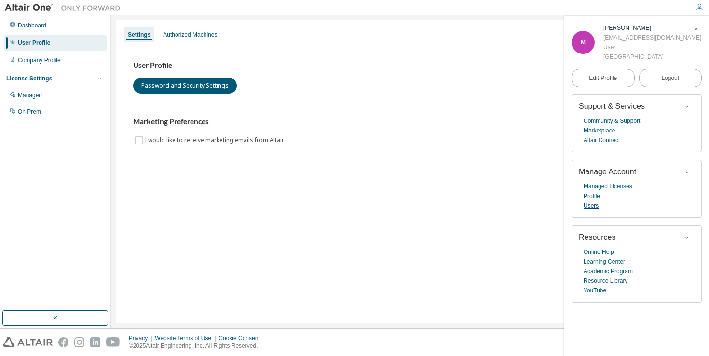  Describe the element at coordinates (197, 346) in the screenshot. I see `p: © 2025 Altair Engineering, Inc. All Rights Reserved.` at that location.